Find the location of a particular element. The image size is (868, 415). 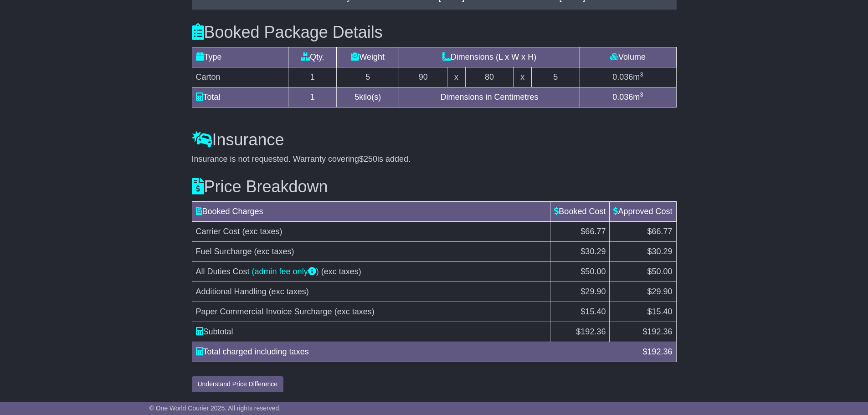

td: Booked Cost is located at coordinates (580, 211).